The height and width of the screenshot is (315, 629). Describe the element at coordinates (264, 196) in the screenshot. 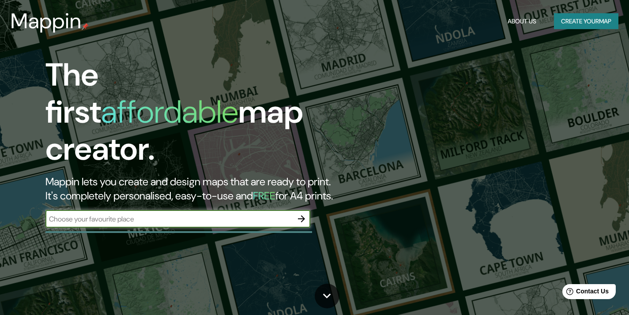

I see `h5: FREE` at that location.